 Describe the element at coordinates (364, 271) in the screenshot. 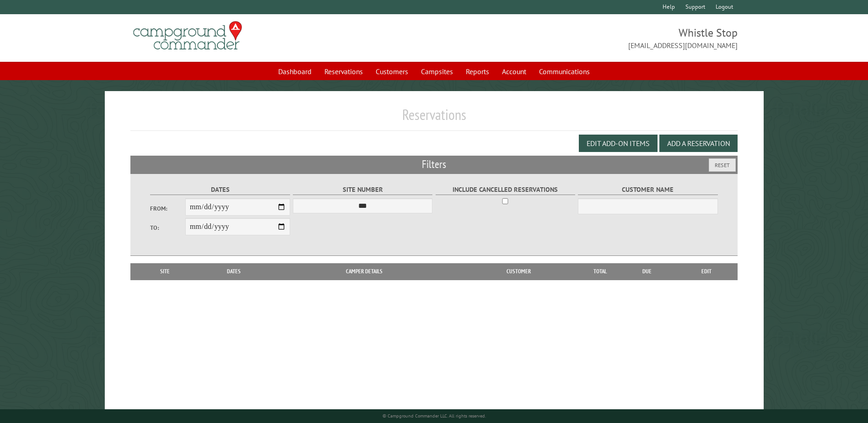

I see `th: Camper Details` at that location.